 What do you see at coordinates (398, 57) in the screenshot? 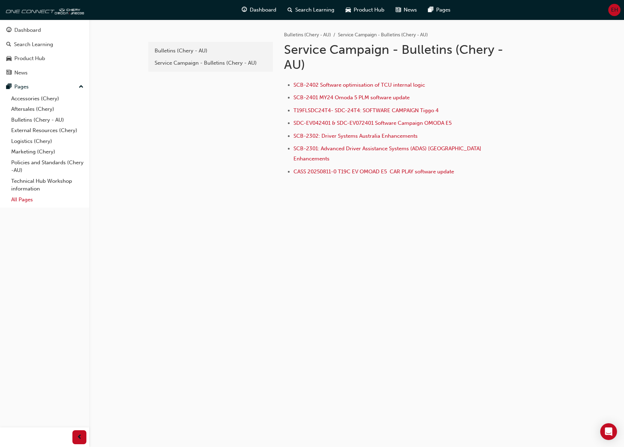
I see `h1: Service Campaign - Bulletins (Chery - AU)` at bounding box center [398, 57].